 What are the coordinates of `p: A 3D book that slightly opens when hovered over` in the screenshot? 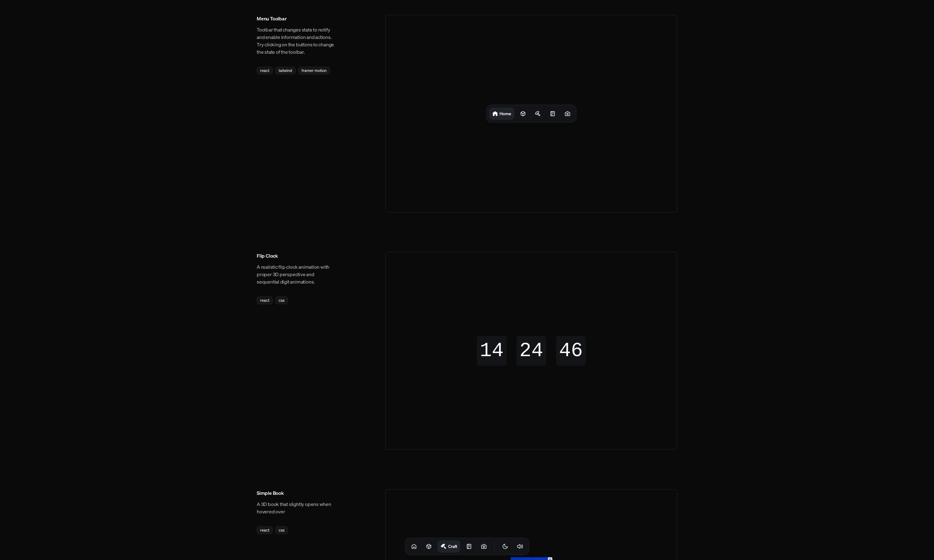 It's located at (296, 508).